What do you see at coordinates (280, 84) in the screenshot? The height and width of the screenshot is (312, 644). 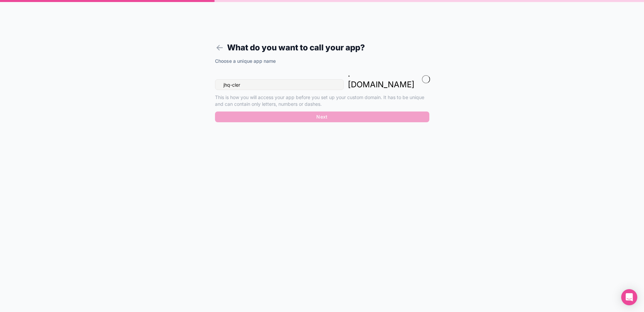 I see `input: thelivestocklink` at bounding box center [280, 84].